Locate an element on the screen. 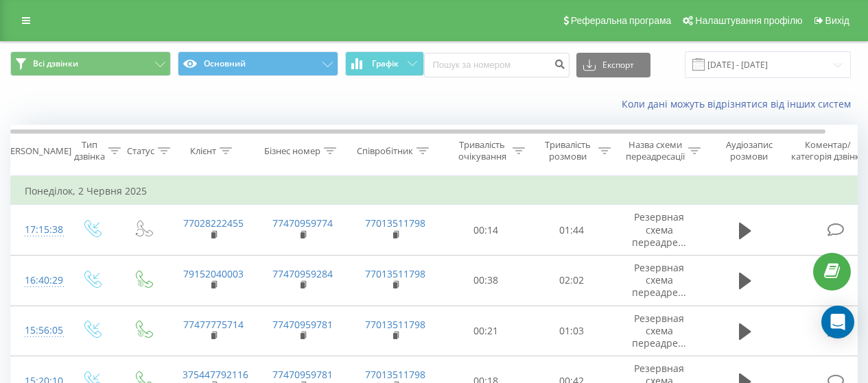  td: 00:38 is located at coordinates (486, 280).